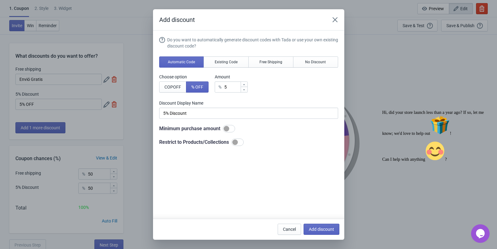 This screenshot has height=249, width=497. Describe the element at coordinates (271, 62) in the screenshot. I see `span: Free Shipping` at that location.